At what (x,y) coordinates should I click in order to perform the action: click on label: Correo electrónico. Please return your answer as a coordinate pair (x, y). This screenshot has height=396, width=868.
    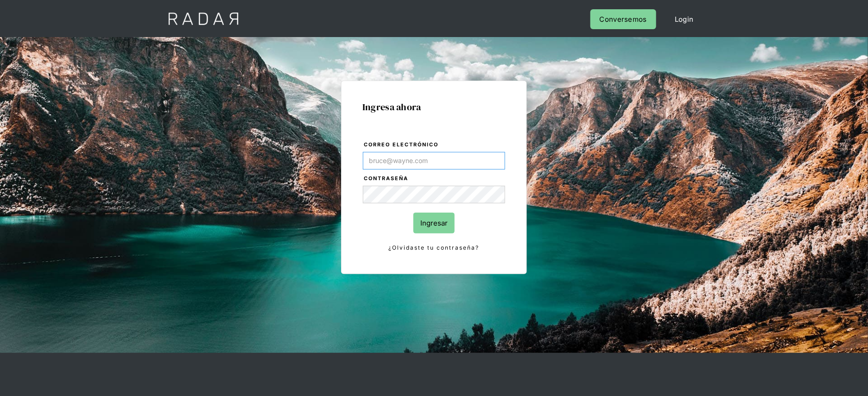
    Looking at the image, I should click on (434, 145).